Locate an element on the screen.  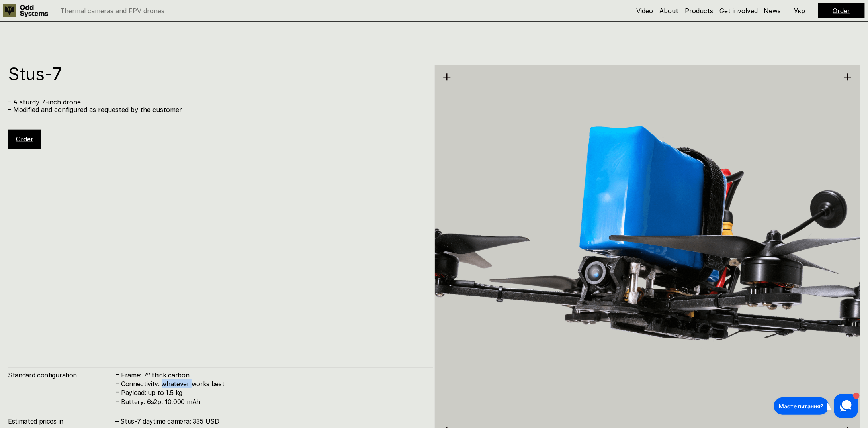
a: News is located at coordinates (772, 11).